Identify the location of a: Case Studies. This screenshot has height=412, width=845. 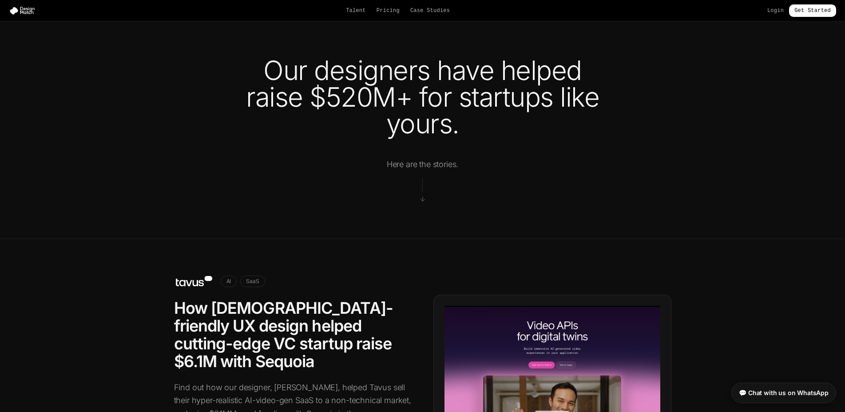
(430, 11).